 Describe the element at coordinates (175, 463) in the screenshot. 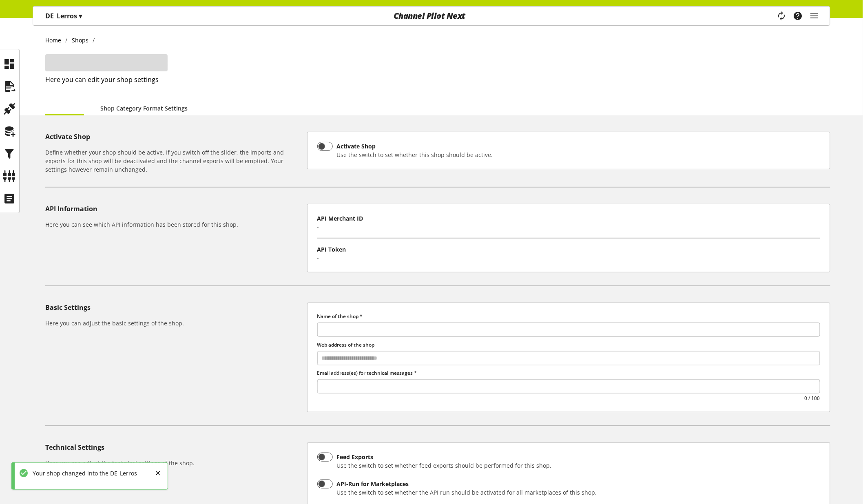

I see `h6: Here you can adjust the technical settings of the shop.` at that location.